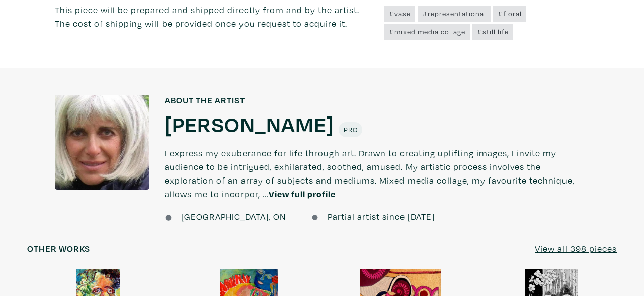 This screenshot has width=644, height=296. What do you see at coordinates (575, 248) in the screenshot?
I see `a: View all 398 pieces` at bounding box center [575, 248].